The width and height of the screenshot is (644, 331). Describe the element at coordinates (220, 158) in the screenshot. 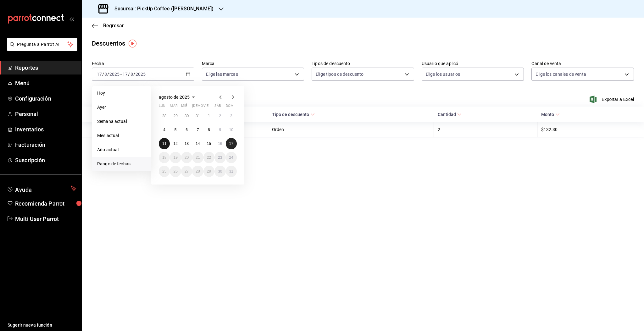

I see `abbr: 23 de agosto de 2025` at that location.